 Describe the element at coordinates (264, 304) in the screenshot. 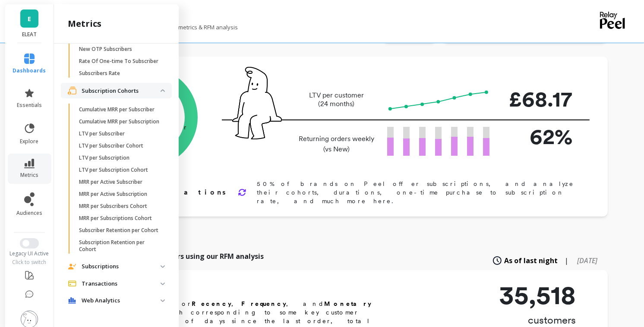

I see `b: Frequency` at that location.